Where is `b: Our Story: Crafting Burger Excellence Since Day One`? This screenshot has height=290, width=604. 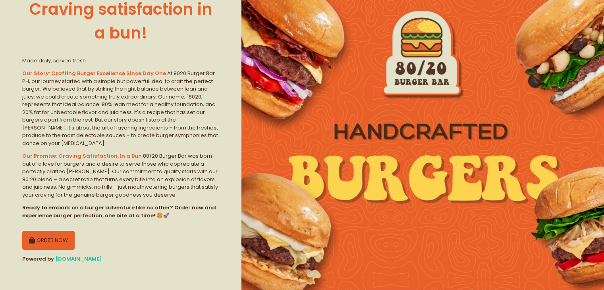 b: Our Story: Crafting Burger Excellence Since Day One is located at coordinates (94, 73).